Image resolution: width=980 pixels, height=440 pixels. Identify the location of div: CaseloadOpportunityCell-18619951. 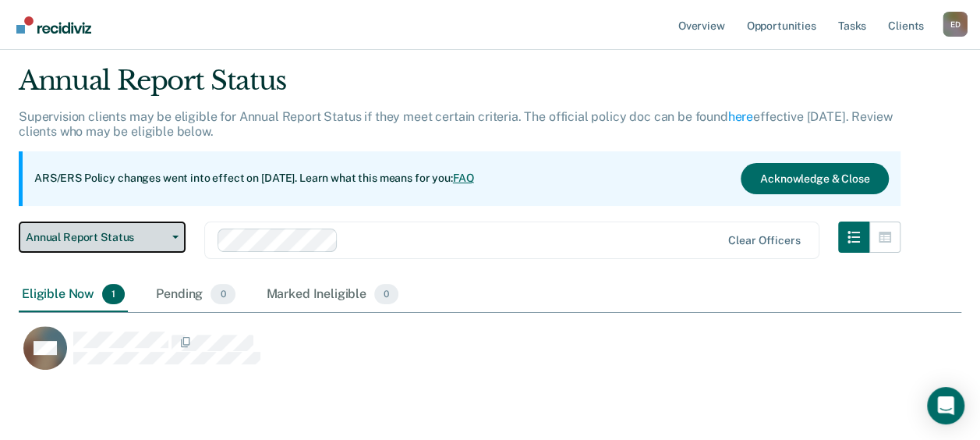
(432, 357).